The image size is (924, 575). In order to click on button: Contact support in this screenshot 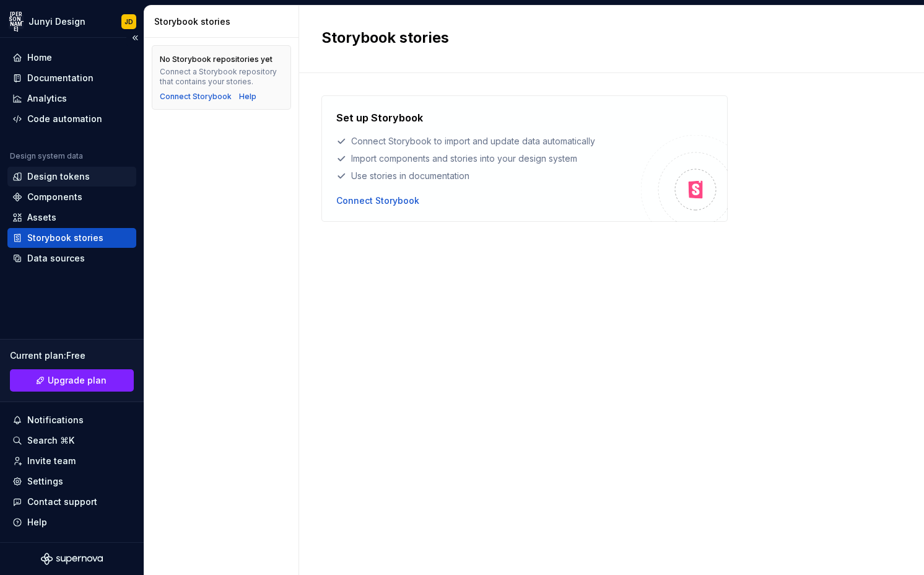, I will do `click(71, 502)`.